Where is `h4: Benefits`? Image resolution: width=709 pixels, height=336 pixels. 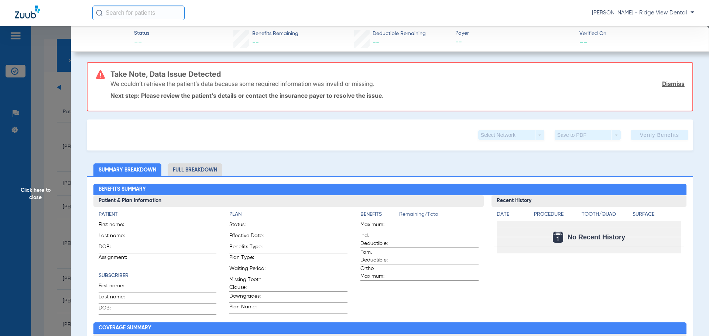
h4: Benefits is located at coordinates (379, 214).